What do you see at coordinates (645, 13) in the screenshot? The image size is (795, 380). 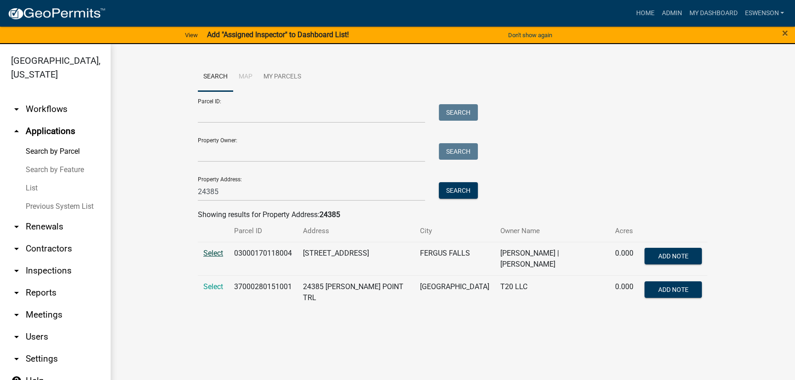 I see `a: Home` at bounding box center [645, 13].